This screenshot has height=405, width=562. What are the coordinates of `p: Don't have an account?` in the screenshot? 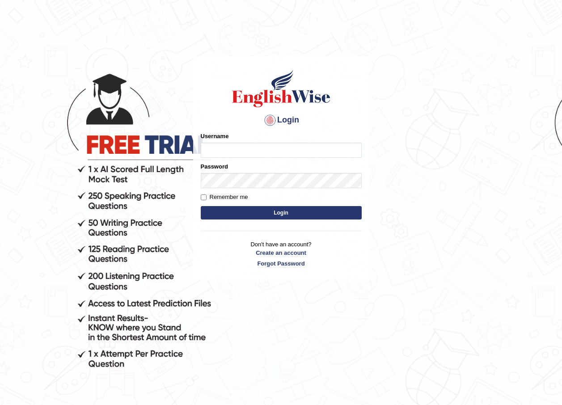 It's located at (281, 254).